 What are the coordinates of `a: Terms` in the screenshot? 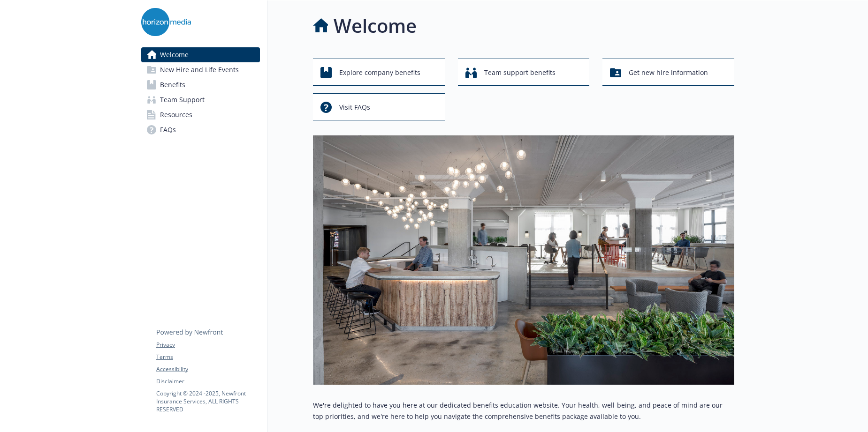 It's located at (208, 357).